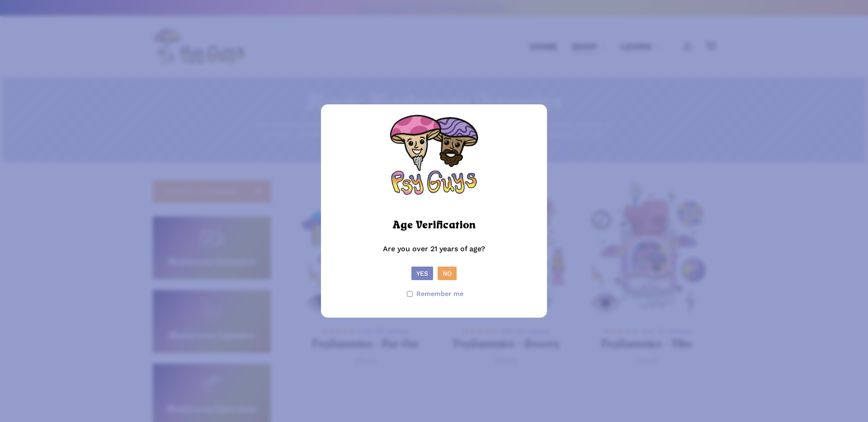 The width and height of the screenshot is (868, 422). What do you see at coordinates (422, 274) in the screenshot?
I see `button: Yes` at bounding box center [422, 274].